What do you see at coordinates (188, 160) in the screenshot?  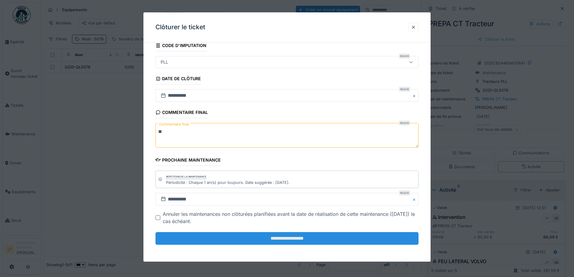 I see `div: Prochaine maintenance` at bounding box center [188, 160].